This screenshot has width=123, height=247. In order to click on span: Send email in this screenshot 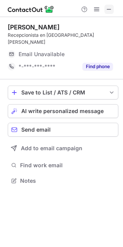, I will do `click(36, 130)`.